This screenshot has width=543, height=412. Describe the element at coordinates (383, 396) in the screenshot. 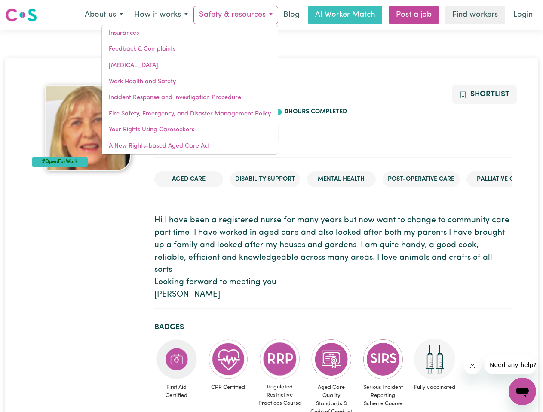

I see `span: Serious Incident Reporting Scheme Course` at that location.